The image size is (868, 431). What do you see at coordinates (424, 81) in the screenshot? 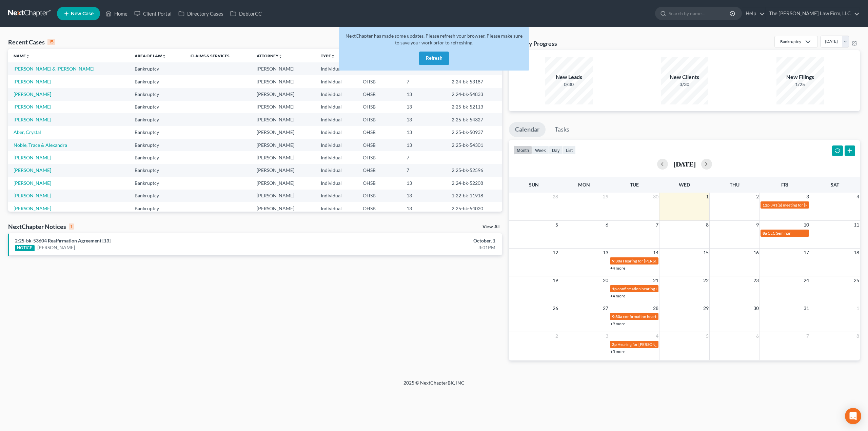
I see `td: 7` at bounding box center [424, 81].